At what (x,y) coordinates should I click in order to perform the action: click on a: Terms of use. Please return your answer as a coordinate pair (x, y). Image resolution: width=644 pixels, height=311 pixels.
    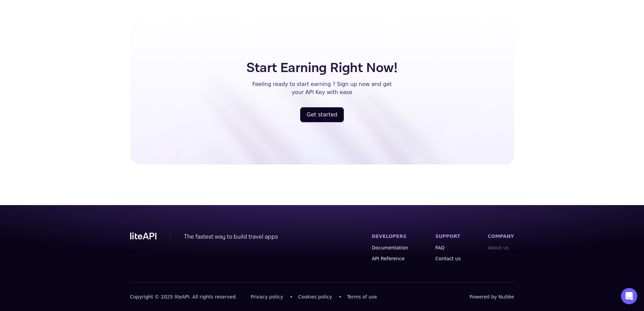
    Looking at the image, I should click on (362, 296).